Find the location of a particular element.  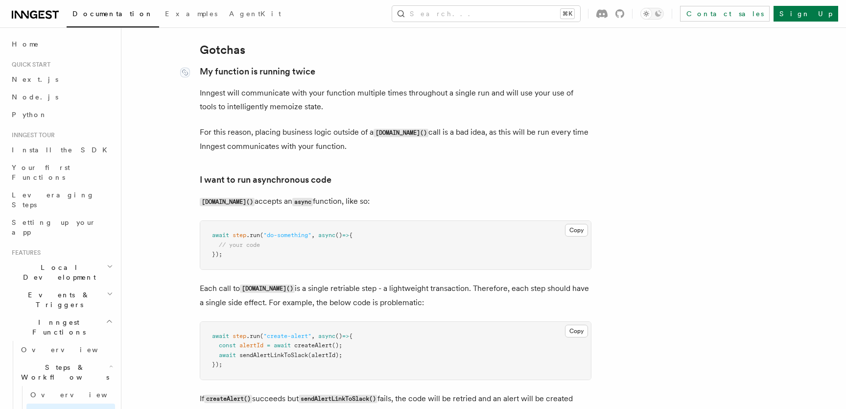

span: createAlert is located at coordinates (313, 345).